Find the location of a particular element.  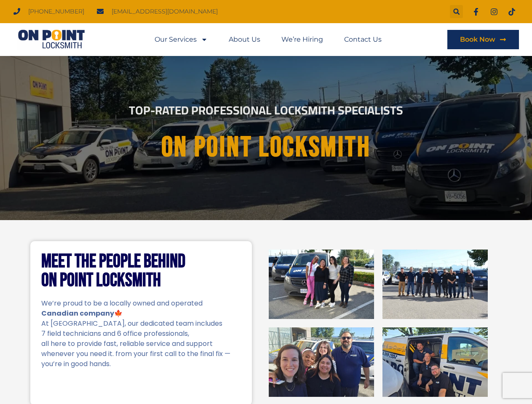

h2: Meet the People Behind On Point Locksmith is located at coordinates (141, 271).